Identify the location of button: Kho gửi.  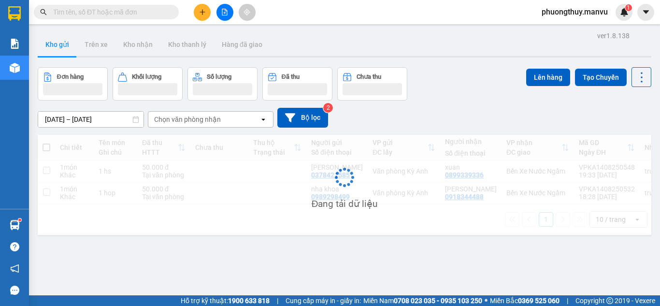
(57, 44).